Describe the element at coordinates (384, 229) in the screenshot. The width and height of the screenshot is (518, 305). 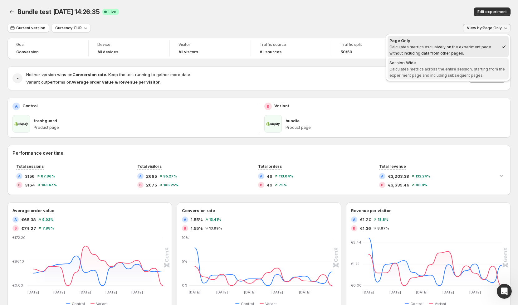
I see `span: 8.67 %` at that location.